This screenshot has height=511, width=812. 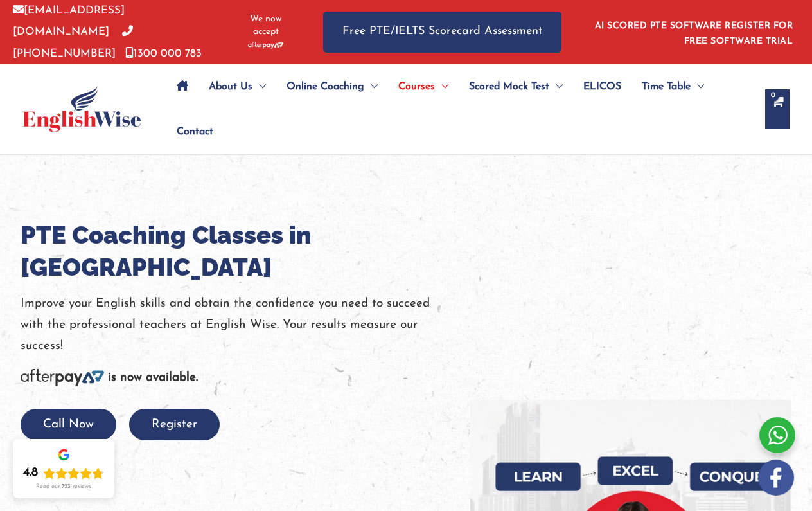 I want to click on nav: Site Navigation: Main Menu, so click(x=460, y=110).